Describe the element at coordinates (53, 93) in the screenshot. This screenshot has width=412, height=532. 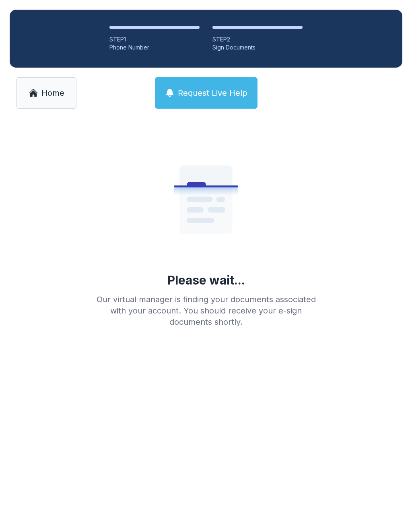
I see `span: Home` at that location.